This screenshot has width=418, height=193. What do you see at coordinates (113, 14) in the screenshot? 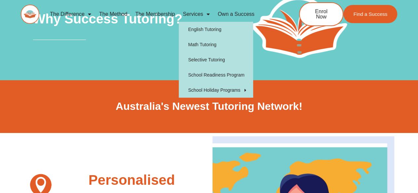
I see `a: The Method` at bounding box center [113, 14].